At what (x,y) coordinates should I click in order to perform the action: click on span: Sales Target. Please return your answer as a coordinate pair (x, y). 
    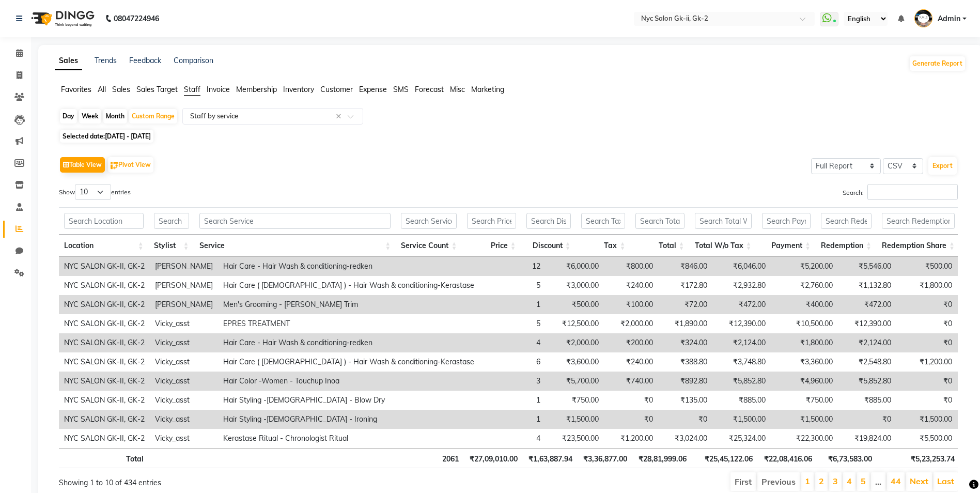
    Looking at the image, I should click on (157, 89).